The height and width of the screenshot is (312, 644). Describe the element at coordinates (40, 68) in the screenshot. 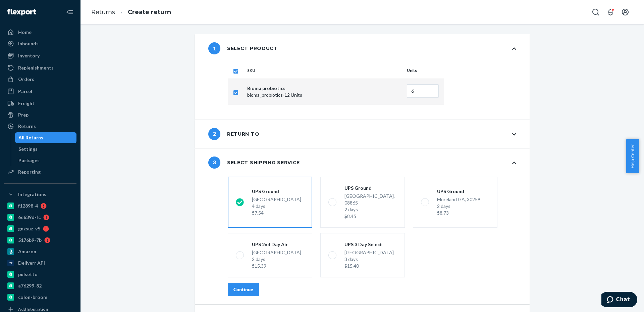

I see `a: Replenishments` at that location.